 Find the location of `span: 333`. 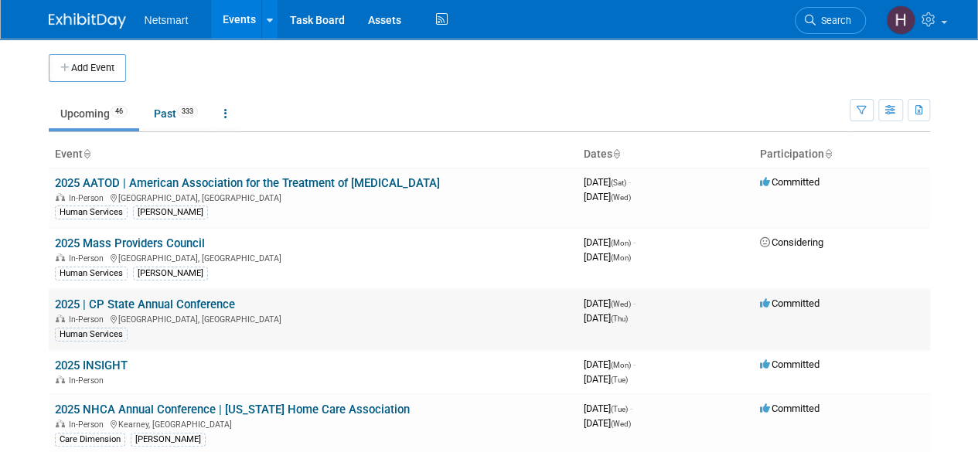

span: 333 is located at coordinates (187, 111).